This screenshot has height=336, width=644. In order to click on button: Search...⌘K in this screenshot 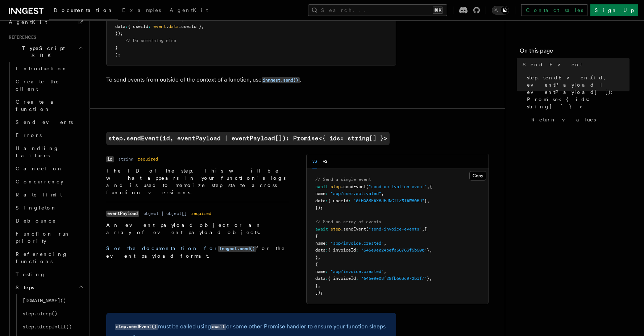, I will do `click(377, 10)`.